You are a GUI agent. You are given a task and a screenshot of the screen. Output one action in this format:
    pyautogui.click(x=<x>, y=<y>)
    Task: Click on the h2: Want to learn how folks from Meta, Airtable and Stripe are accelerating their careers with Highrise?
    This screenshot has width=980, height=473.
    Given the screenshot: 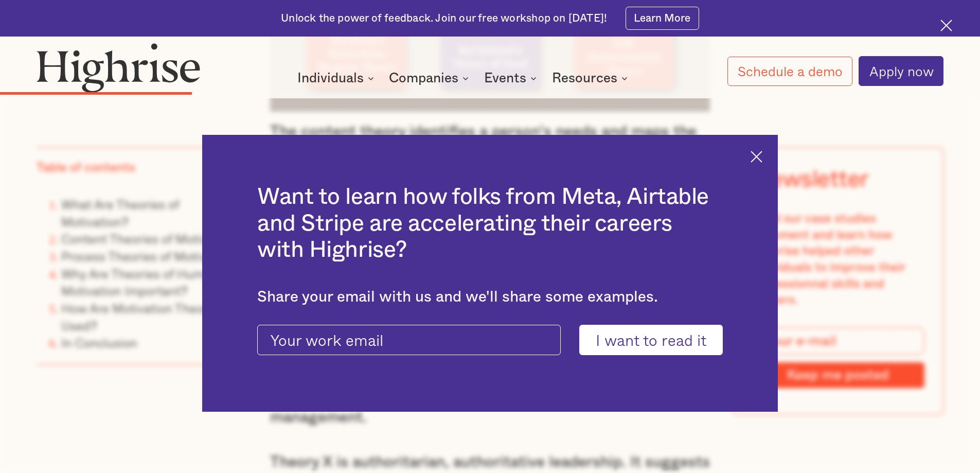 What is the action you would take?
    pyautogui.click(x=490, y=223)
    